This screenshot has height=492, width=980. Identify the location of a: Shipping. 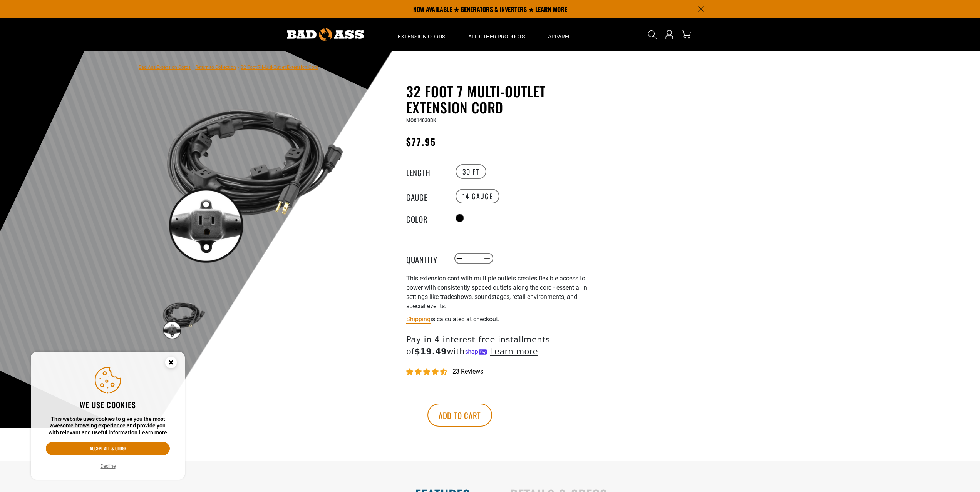
(418, 319).